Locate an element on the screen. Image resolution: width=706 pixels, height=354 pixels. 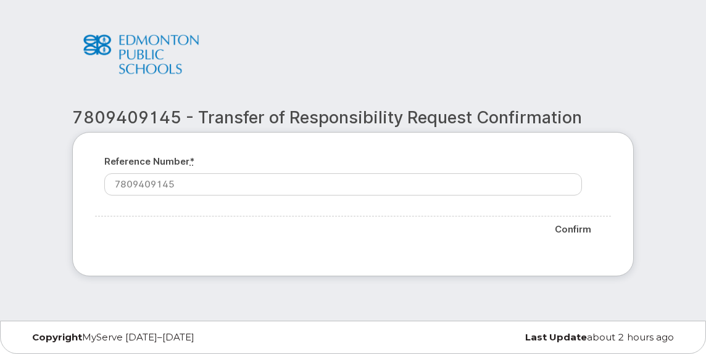
label: Reference number is located at coordinates (149, 161).